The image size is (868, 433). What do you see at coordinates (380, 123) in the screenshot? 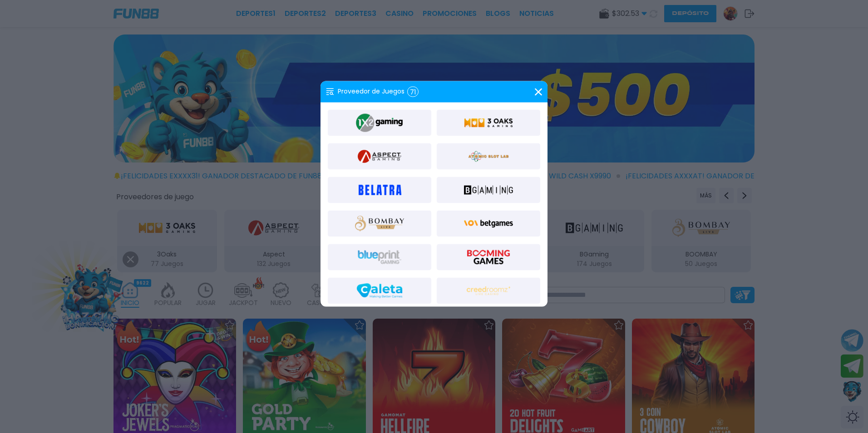
I see `img: 1X2 GAMING` at bounding box center [380, 123].